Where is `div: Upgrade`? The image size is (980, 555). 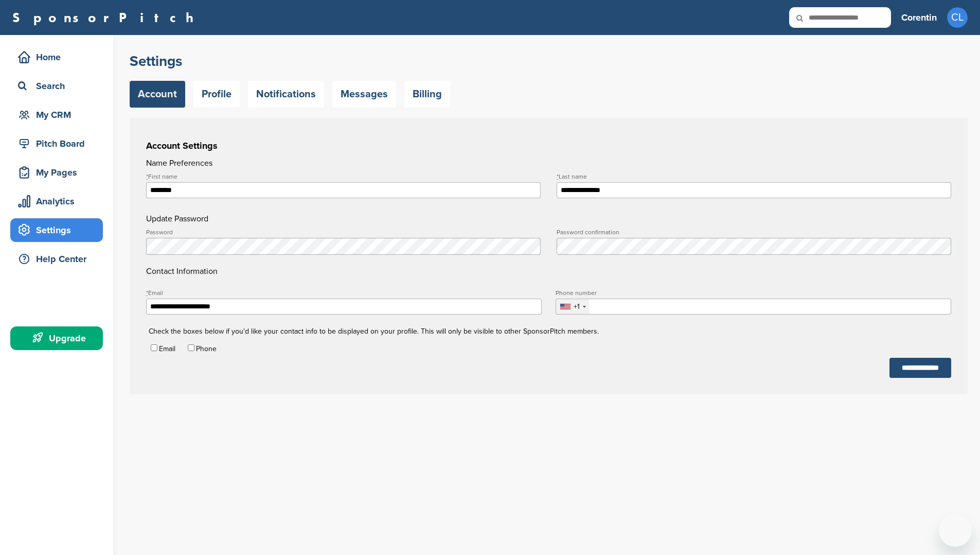
div: Upgrade is located at coordinates (59, 338).